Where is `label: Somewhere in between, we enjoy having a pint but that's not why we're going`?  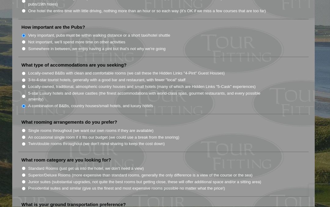
label: Somewhere in between, we enjoy having a pint but that's not why we're going is located at coordinates (97, 49).